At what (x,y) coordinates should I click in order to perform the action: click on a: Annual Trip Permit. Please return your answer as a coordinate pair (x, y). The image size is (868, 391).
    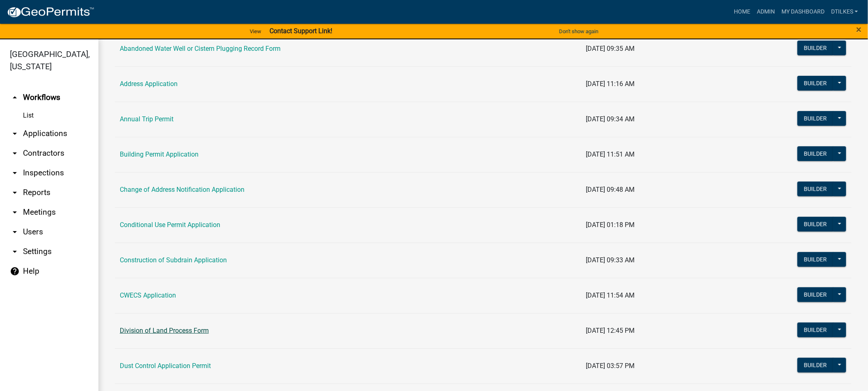
    Looking at the image, I should click on (147, 119).